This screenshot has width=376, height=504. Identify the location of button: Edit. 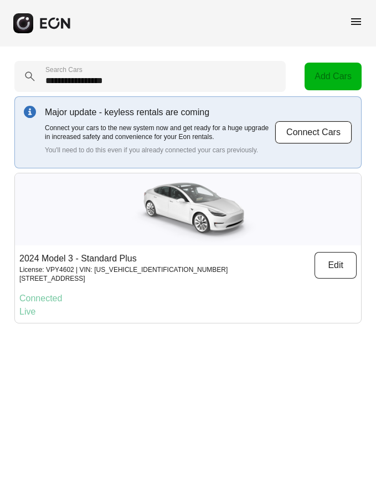
(335, 265).